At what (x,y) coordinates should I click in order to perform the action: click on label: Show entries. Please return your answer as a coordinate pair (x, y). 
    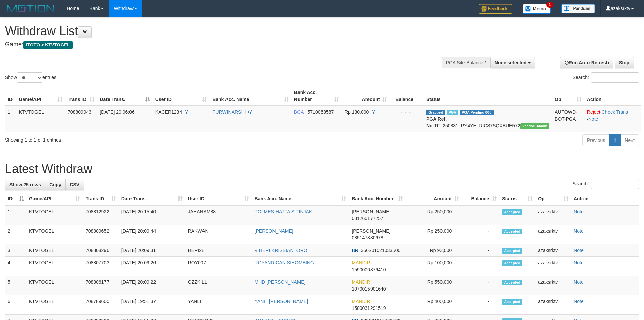
    Looking at the image, I should click on (30, 77).